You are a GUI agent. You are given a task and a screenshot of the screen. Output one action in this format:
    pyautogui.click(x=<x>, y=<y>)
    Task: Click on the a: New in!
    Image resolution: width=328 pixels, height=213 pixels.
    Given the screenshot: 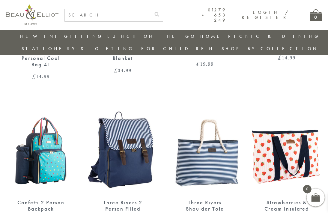 What is the action you would take?
    pyautogui.click(x=40, y=36)
    